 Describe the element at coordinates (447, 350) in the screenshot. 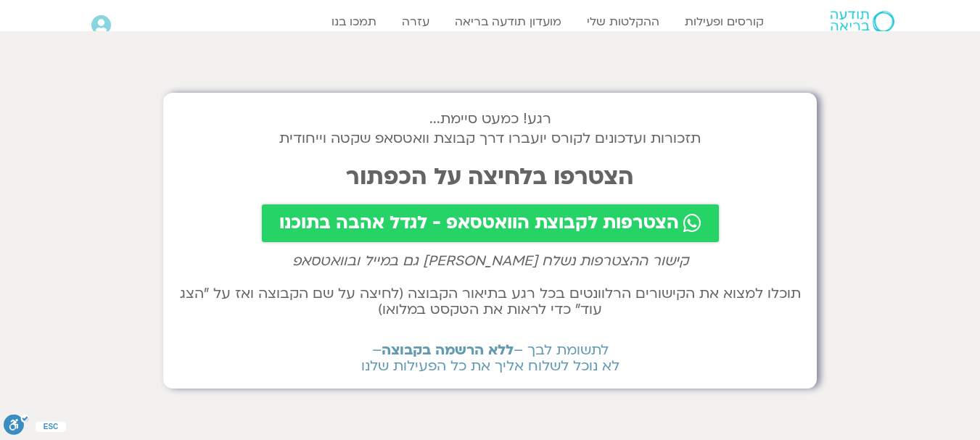

I see `b: ללא הרשמה בקבוצה` at that location.